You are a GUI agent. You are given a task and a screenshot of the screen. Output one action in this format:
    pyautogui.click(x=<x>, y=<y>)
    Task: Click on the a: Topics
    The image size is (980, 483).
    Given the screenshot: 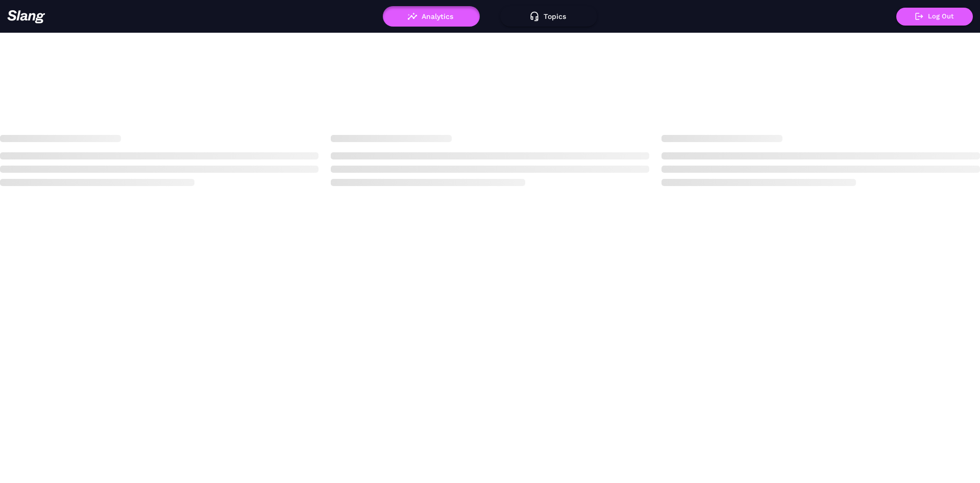 What is the action you would take?
    pyautogui.click(x=549, y=16)
    